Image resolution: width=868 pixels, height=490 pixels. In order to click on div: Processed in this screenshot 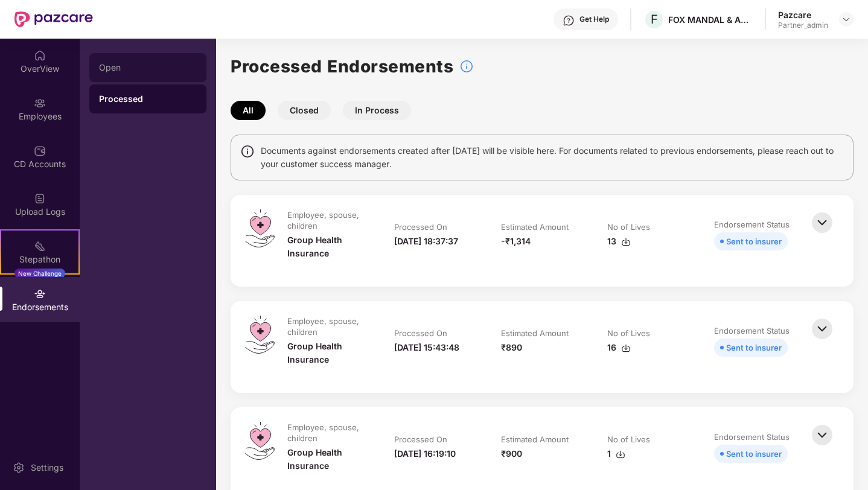, I will do `click(148, 99)`.